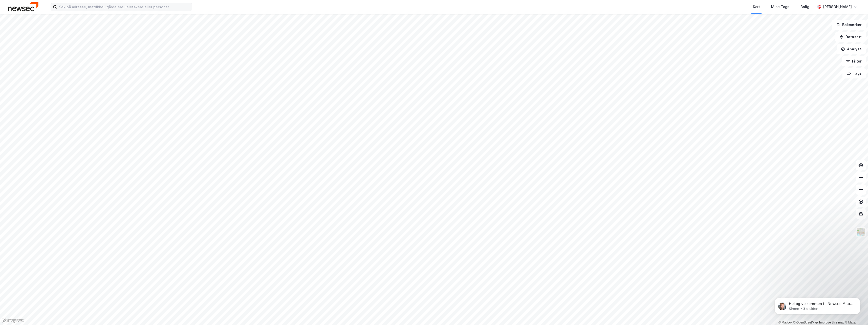 This screenshot has width=868, height=325. Describe the element at coordinates (785, 322) in the screenshot. I see `a: Mapbox` at that location.